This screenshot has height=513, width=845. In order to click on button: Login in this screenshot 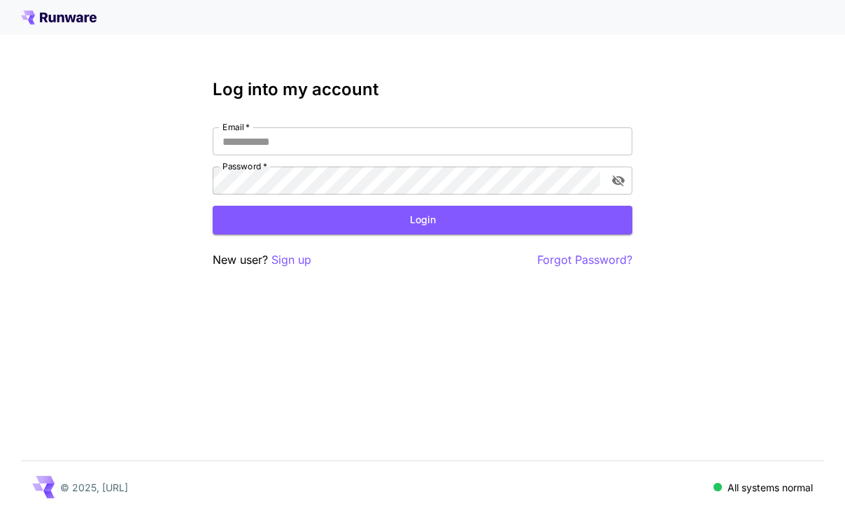, I will do `click(423, 220)`.